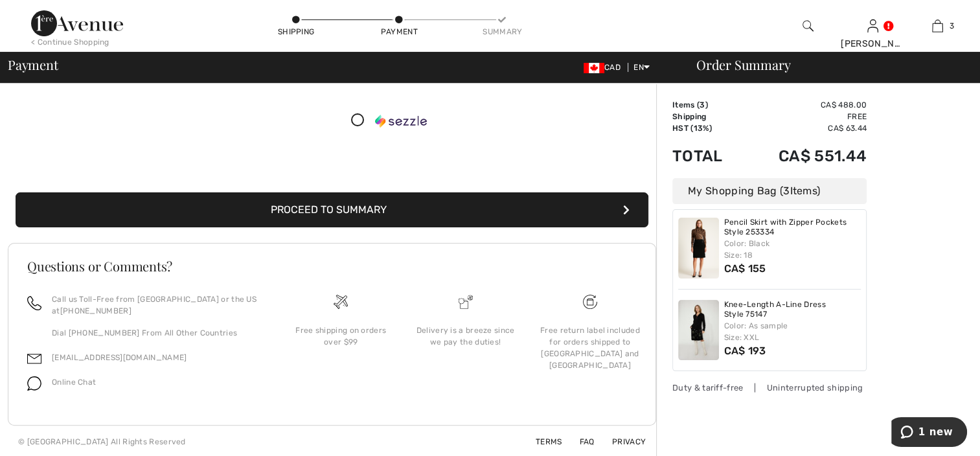  Describe the element at coordinates (341, 336) in the screenshot. I see `div: Free shipping on orders over $99` at that location.